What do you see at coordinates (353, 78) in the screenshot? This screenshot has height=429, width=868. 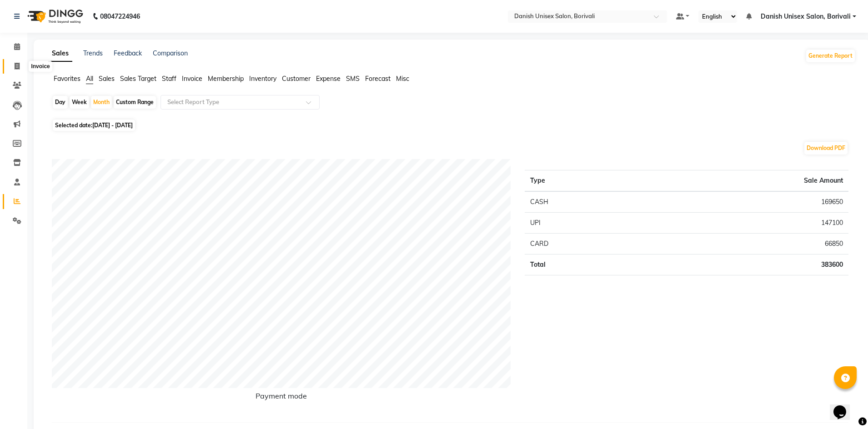 I see `span: SMS` at bounding box center [353, 78].